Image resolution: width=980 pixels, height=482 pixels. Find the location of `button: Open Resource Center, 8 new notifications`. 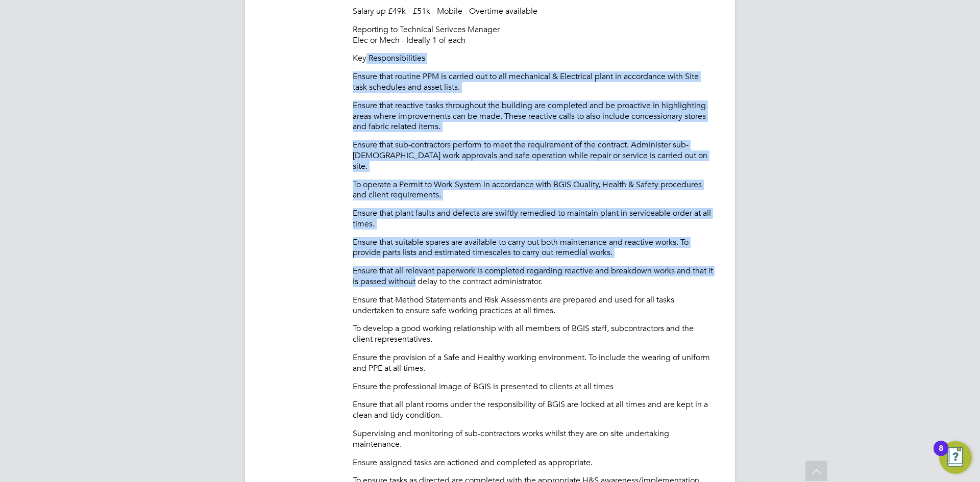

button: Open Resource Center, 8 new notifications is located at coordinates (955, 458).